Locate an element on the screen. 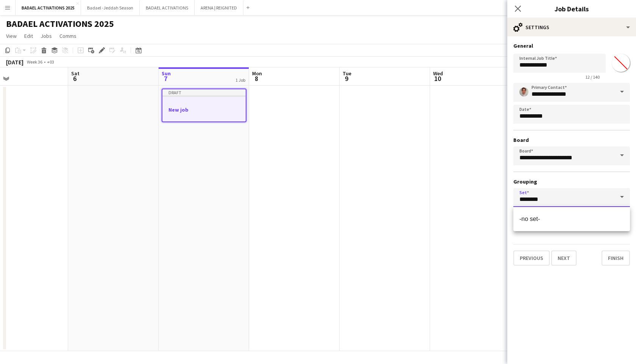 The image size is (636, 364). h3: New job is located at coordinates (204, 110).